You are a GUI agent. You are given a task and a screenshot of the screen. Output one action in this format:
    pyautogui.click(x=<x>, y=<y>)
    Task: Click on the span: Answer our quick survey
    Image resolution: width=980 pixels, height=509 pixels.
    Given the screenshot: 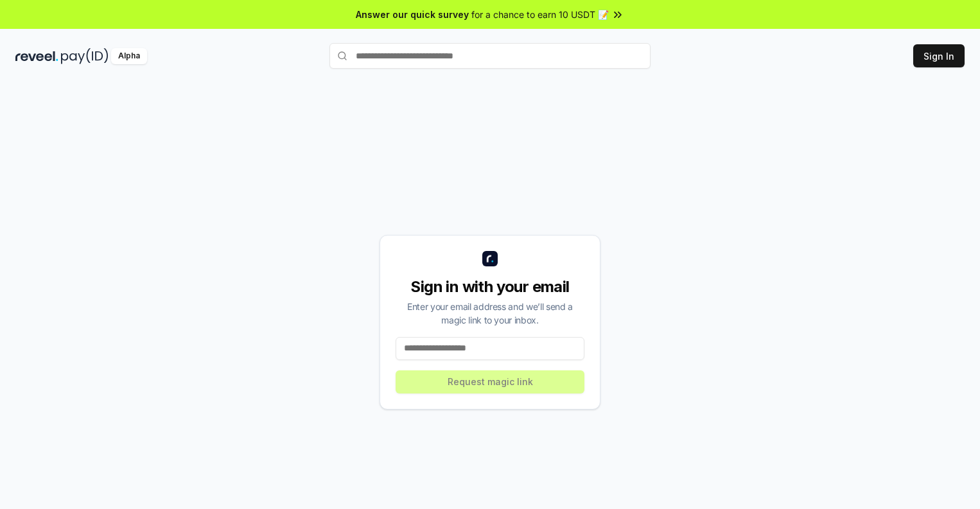 What is the action you would take?
    pyautogui.click(x=412, y=14)
    